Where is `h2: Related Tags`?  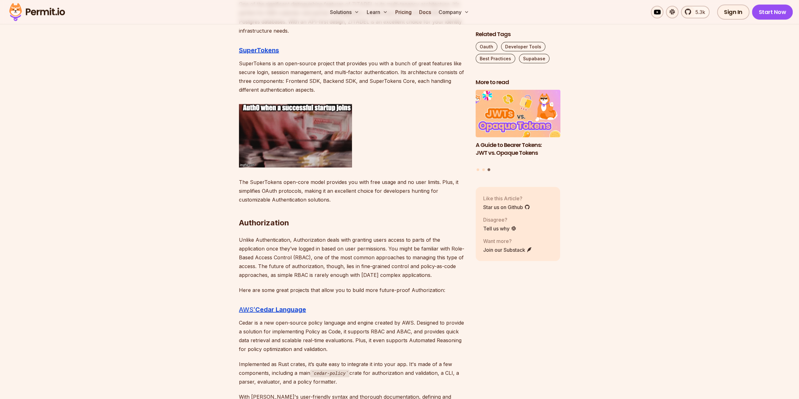
h2: Related Tags is located at coordinates (518, 34).